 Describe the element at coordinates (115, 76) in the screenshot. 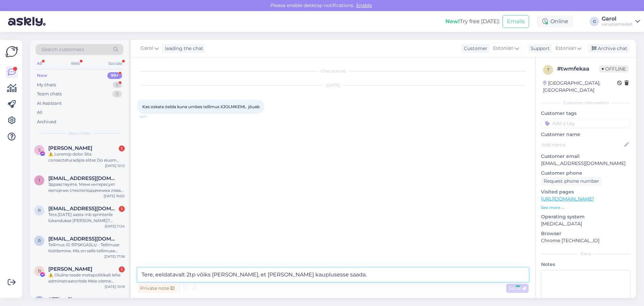

I see `div: 99+` at that location.